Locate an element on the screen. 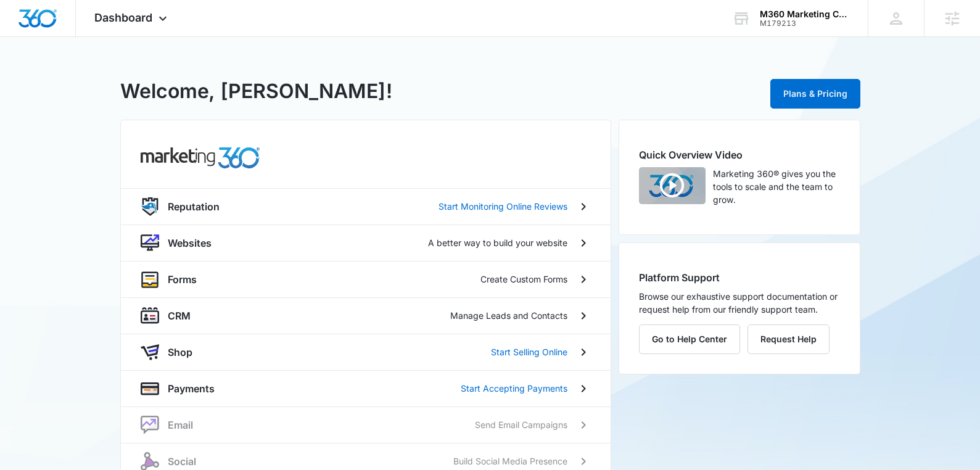 This screenshot has width=980, height=470. p: Websites is located at coordinates (190, 243).